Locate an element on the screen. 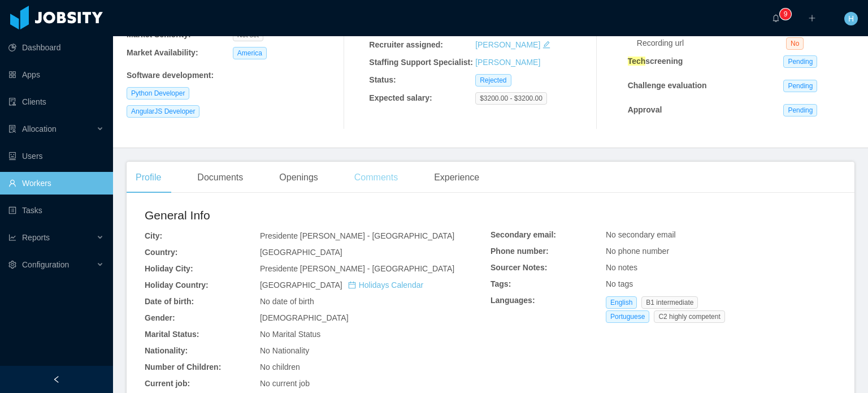 Image resolution: width=868 pixels, height=393 pixels. div: Openings is located at coordinates (298, 177).